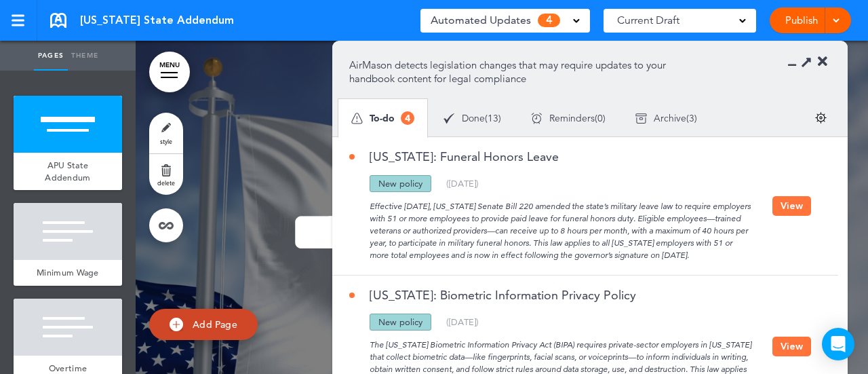 The image size is (868, 374). I want to click on span: style, so click(166, 142).